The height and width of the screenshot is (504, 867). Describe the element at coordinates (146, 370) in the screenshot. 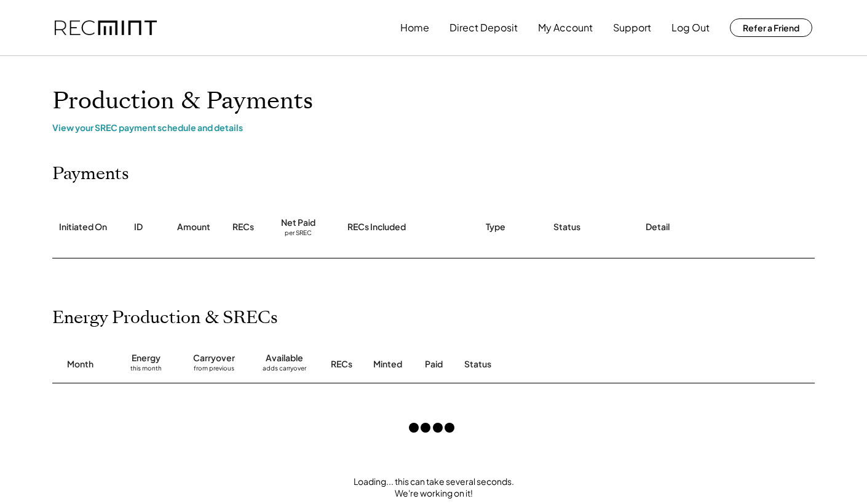

I see `div: this month` at that location.